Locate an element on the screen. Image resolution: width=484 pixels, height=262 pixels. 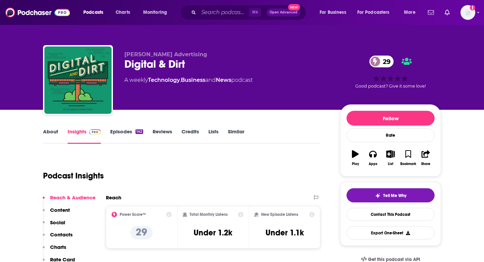
img: Digital & Dirt is located at coordinates (78, 80).